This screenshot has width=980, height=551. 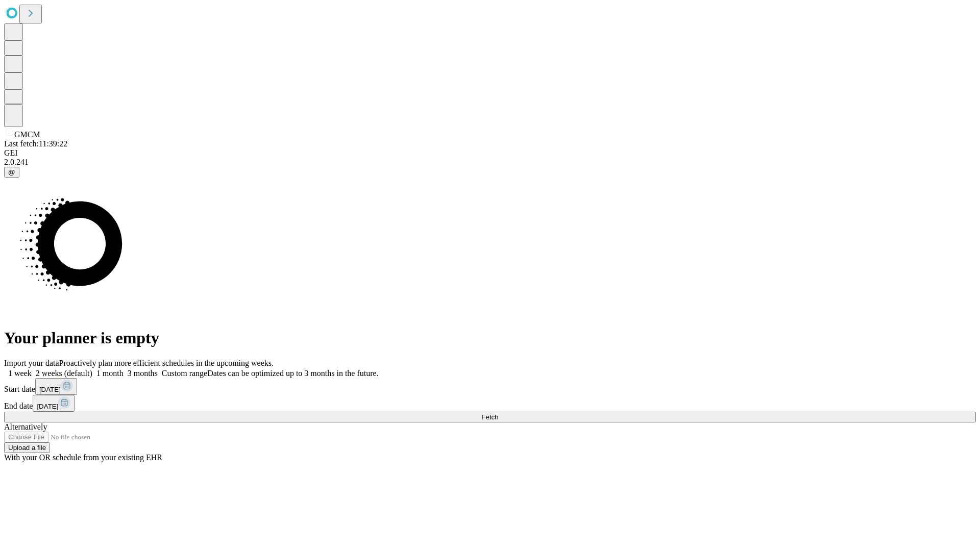 What do you see at coordinates (83, 457) in the screenshot?
I see `span: With your OR schedule from your existing EHR` at bounding box center [83, 457].